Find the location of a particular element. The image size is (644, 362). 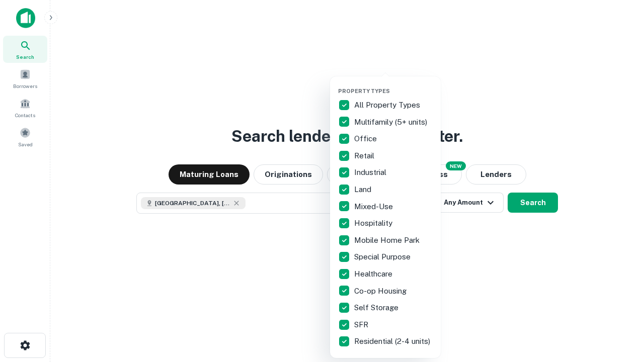

p: Land is located at coordinates (364, 190).